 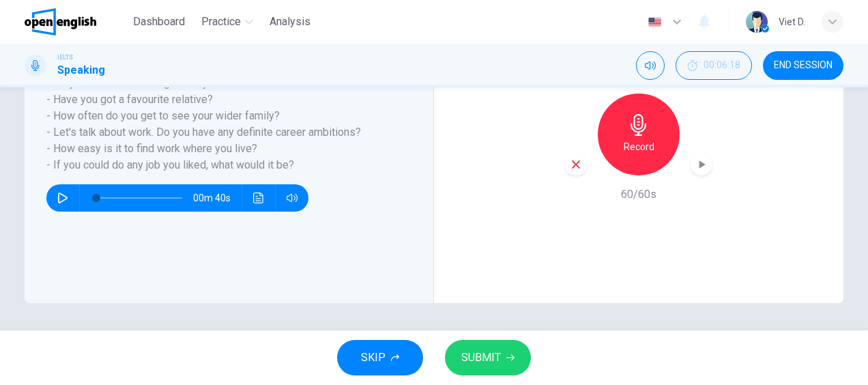 I want to click on h1: Speaking, so click(x=82, y=71).